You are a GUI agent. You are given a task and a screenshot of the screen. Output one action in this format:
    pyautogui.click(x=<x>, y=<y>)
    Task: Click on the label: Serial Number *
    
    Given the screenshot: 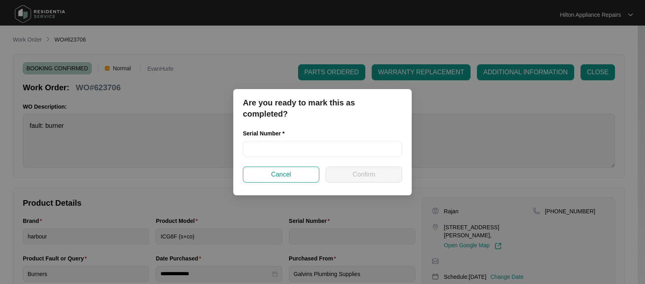 What is the action you would take?
    pyautogui.click(x=266, y=134)
    